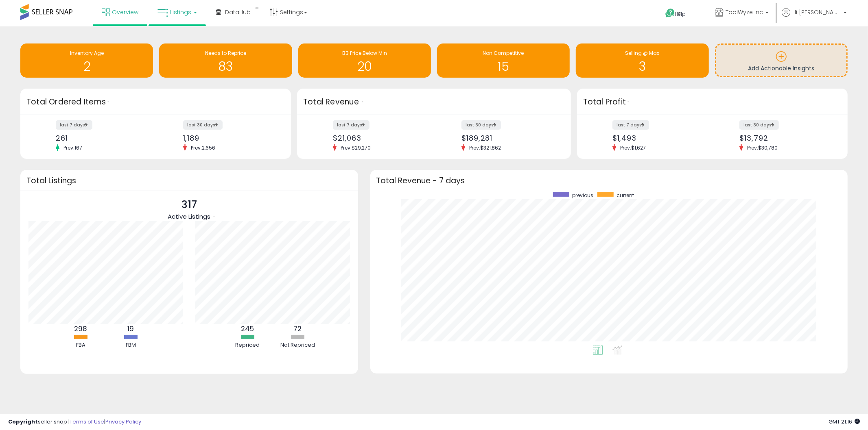 This screenshot has width=868, height=430. Describe the element at coordinates (660, 138) in the screenshot. I see `div: $1,493` at that location.